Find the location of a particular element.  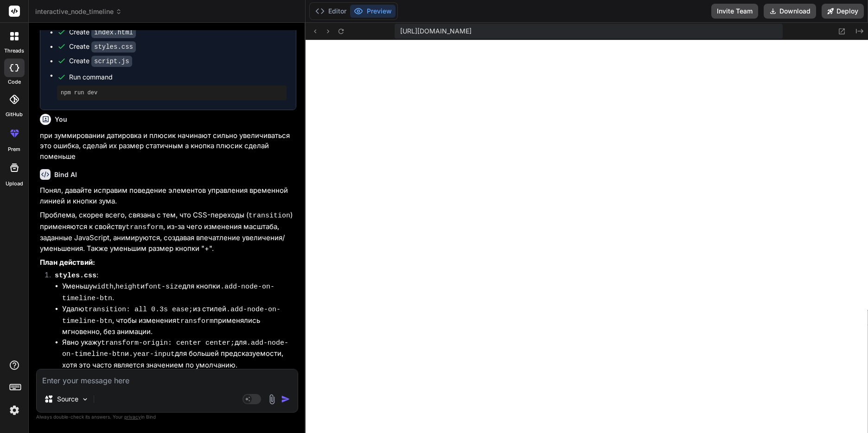

p: при зуммировании датировка и плюсик начинают сильно увеличиваться это ошибка, сделай их размер ст... is located at coordinates (168, 147).